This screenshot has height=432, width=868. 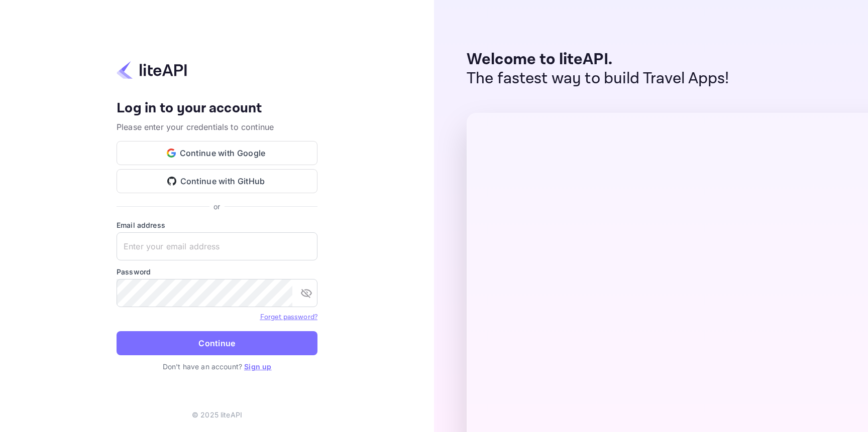 I want to click on img: liteapi, so click(x=152, y=70).